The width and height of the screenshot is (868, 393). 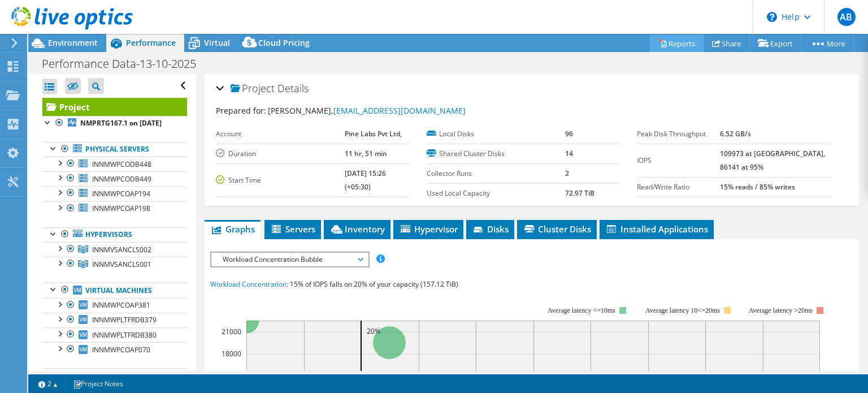 I want to click on text: 21000, so click(x=231, y=331).